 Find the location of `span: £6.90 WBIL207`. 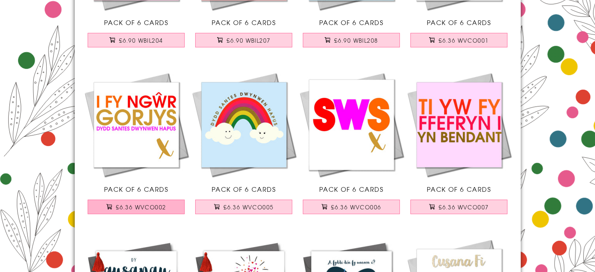

span: £6.90 WBIL207 is located at coordinates (248, 40).